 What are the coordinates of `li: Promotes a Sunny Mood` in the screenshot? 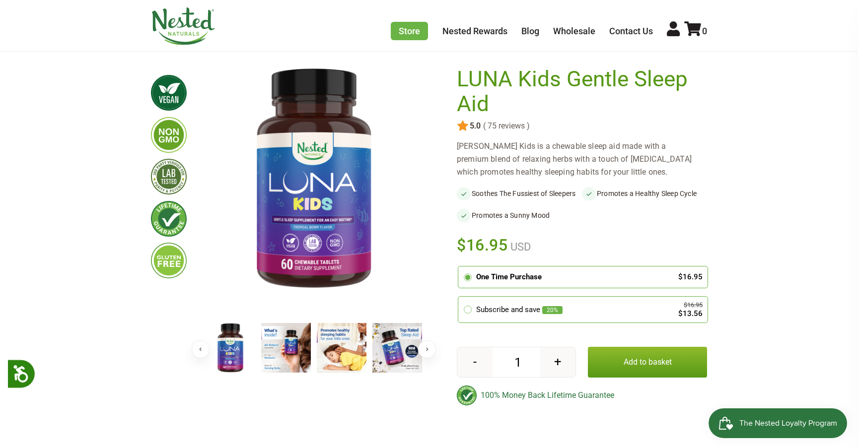 It's located at (519, 215).